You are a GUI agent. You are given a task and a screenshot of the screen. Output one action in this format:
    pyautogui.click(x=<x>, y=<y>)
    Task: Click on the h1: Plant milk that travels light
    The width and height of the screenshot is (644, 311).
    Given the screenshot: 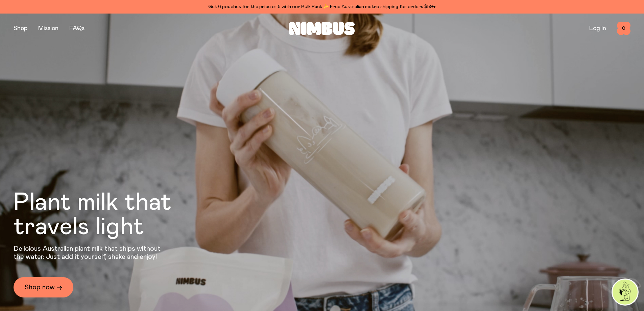 What is the action you would take?
    pyautogui.click(x=111, y=215)
    